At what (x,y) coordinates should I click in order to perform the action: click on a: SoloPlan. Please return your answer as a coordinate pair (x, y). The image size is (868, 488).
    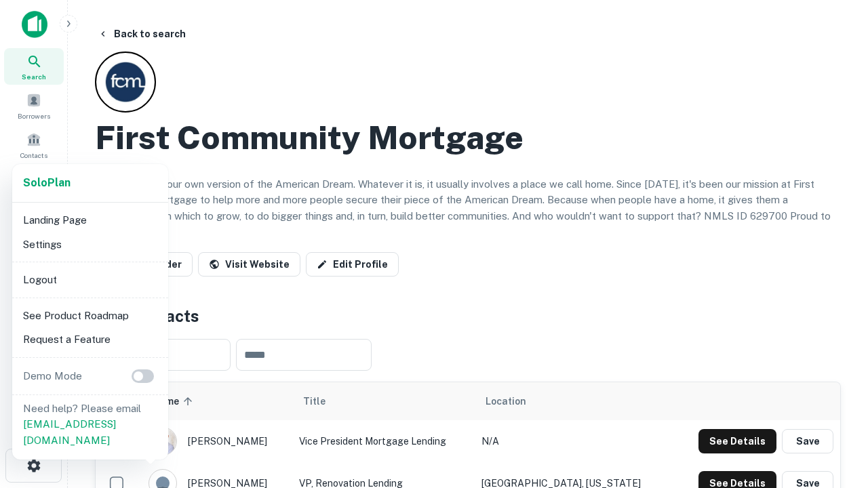
    Looking at the image, I should click on (47, 183).